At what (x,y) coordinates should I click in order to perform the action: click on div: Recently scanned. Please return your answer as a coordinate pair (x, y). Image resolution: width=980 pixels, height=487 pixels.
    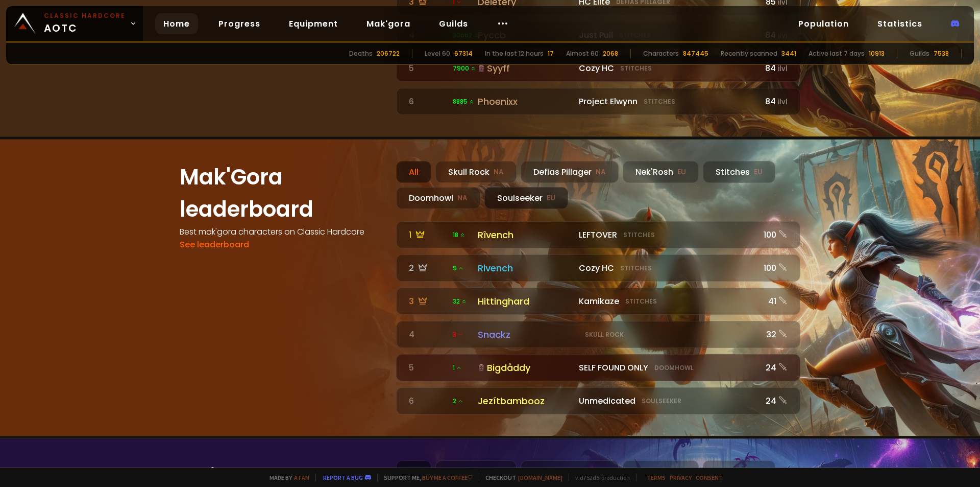
    Looking at the image, I should click on (749, 54).